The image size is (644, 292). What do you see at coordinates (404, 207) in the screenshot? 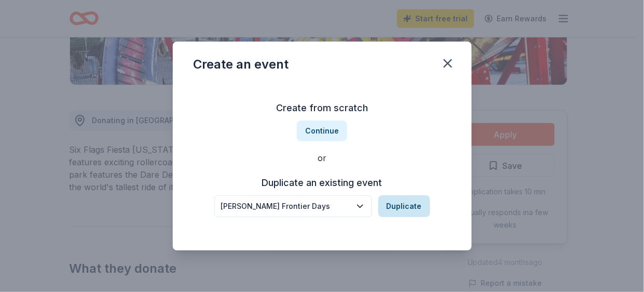
I see `button: Duplicate` at bounding box center [404, 207].